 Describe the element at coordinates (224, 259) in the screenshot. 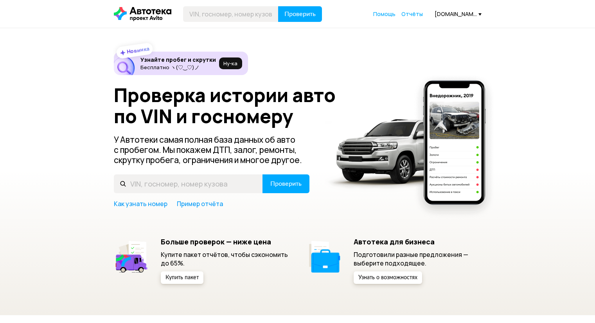

I see `p: Купите пакет отчётов, чтобы сэкономить до 65%.` at that location.